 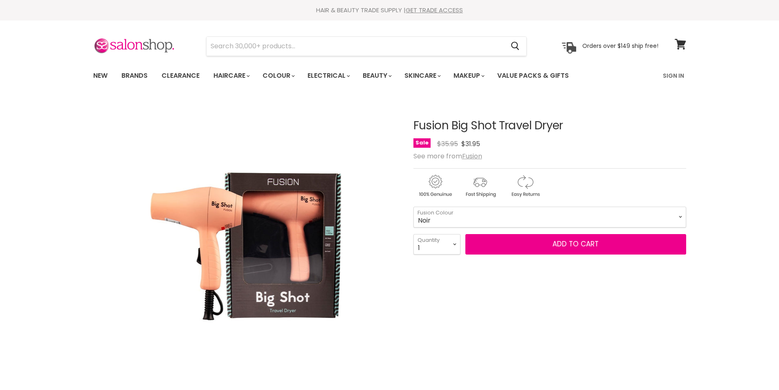 I want to click on span: $35.95, so click(x=447, y=143).